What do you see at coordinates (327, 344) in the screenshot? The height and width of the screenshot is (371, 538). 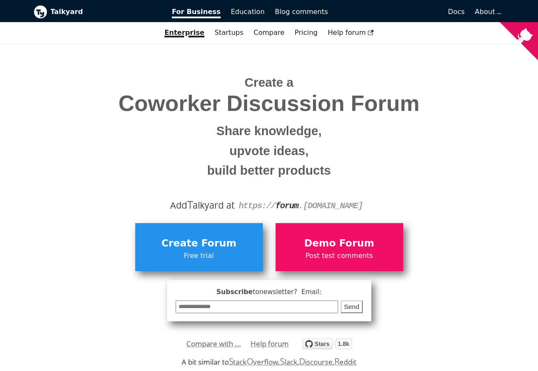 I see `img: talkyard.svg` at bounding box center [327, 344].